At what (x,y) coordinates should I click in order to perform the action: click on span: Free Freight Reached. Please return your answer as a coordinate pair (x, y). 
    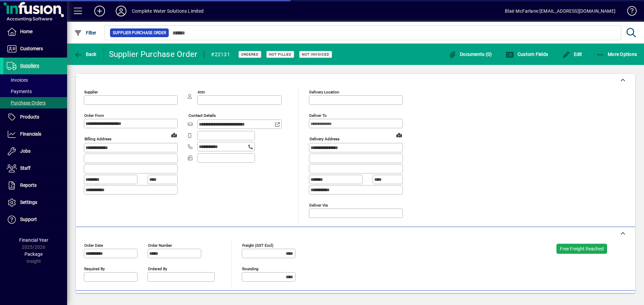
    Looking at the image, I should click on (581, 249).